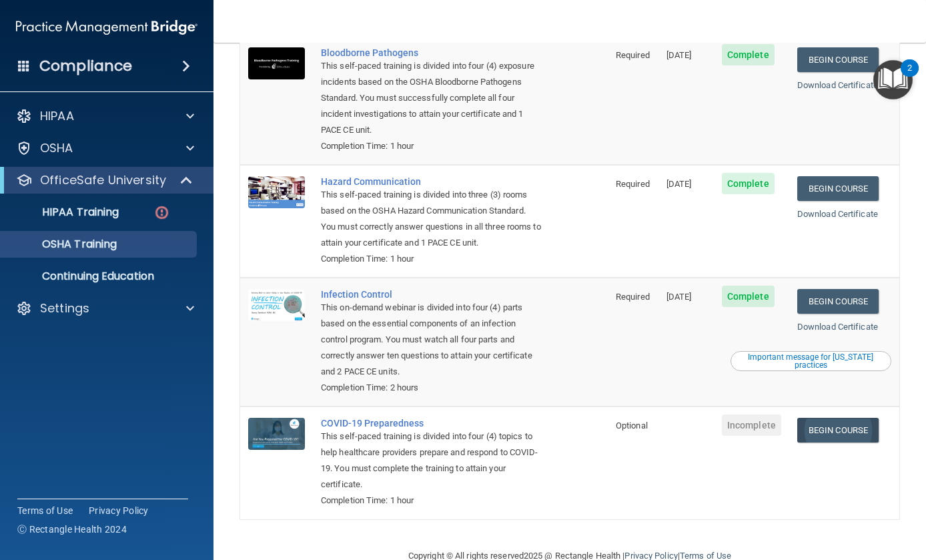 The height and width of the screenshot is (560, 926). I want to click on div: Completion Time: 2 hours, so click(431, 388).